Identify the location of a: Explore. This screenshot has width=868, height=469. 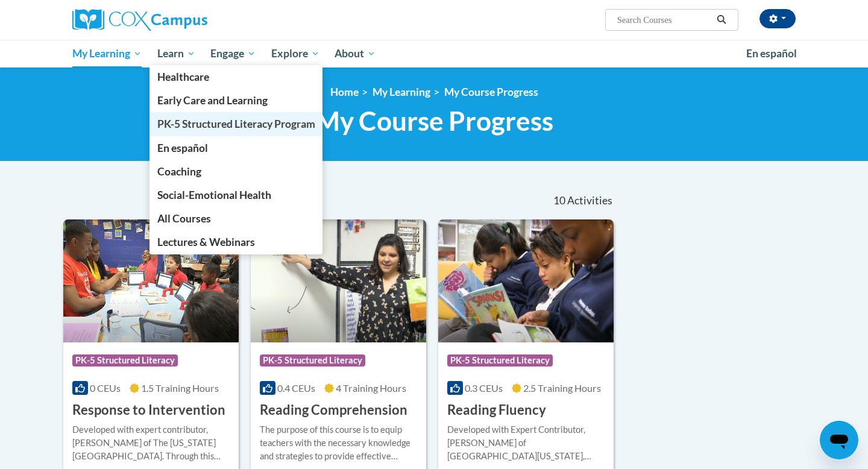
(295, 54).